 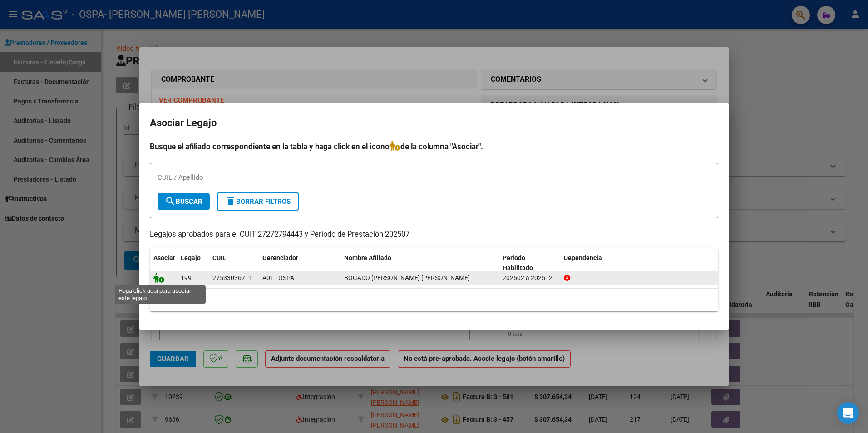 I want to click on span: Dependencia, so click(x=583, y=258).